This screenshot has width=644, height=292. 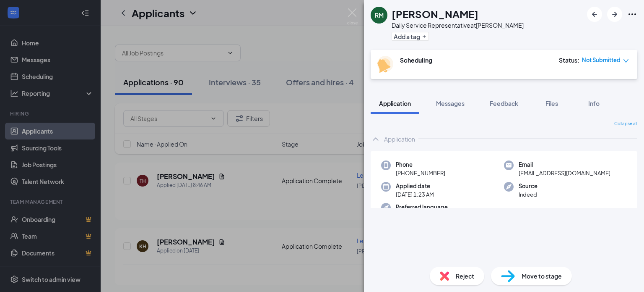 What do you see at coordinates (416, 60) in the screenshot?
I see `b: Scheduling` at bounding box center [416, 60].